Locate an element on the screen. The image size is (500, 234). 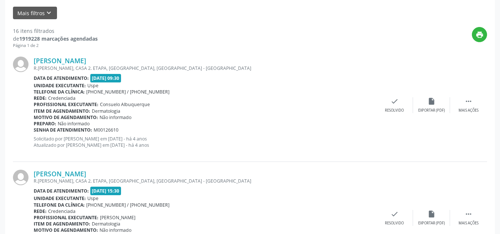
span: Consuelo Albuquerque is located at coordinates (125, 104).